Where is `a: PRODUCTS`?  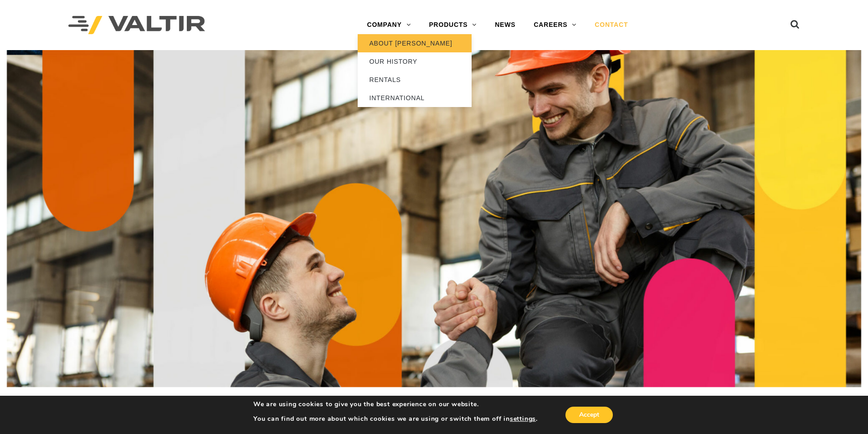
a: PRODUCTS is located at coordinates (453, 25).